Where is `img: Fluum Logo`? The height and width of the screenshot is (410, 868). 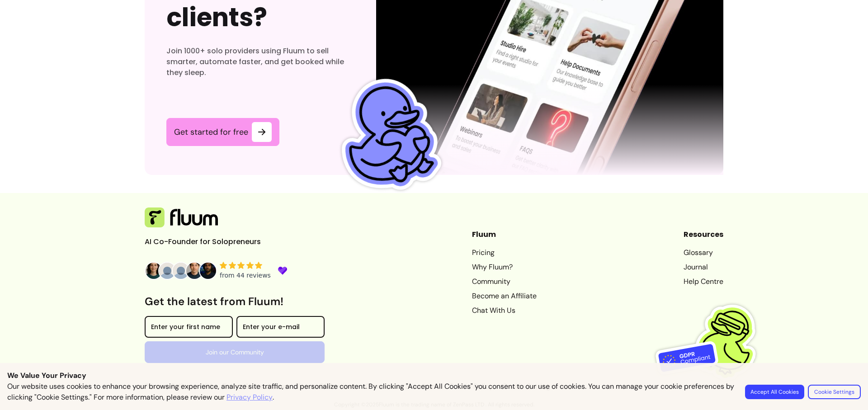
img: Fluum Logo is located at coordinates (181, 217).